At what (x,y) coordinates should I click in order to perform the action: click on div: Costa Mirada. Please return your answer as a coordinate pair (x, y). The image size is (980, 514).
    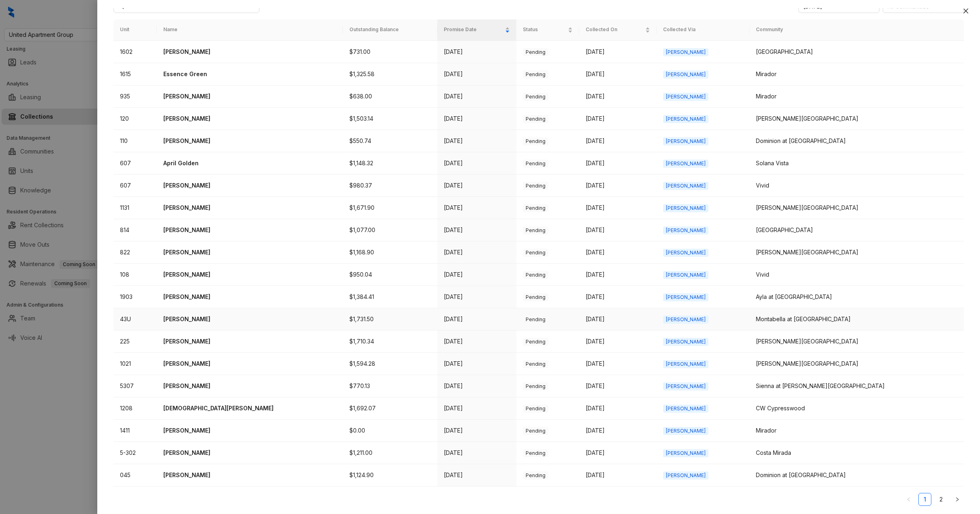
    Looking at the image, I should click on (856, 453).